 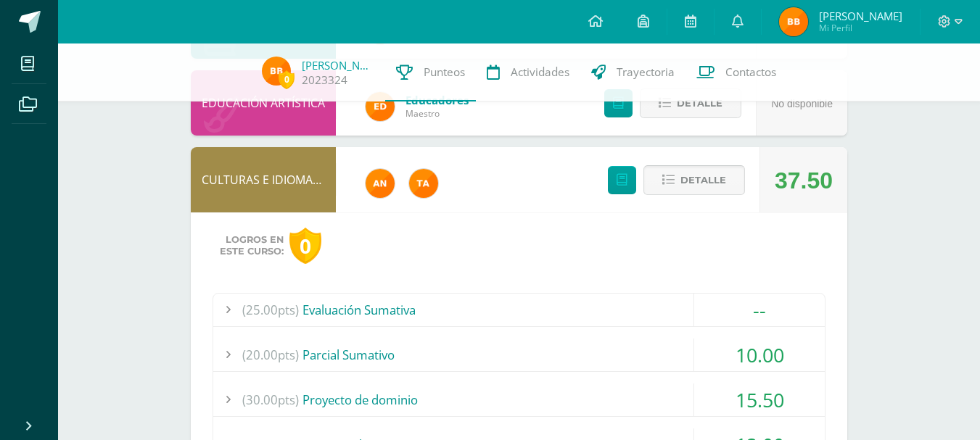 I want to click on div: Proyecto de dominio, so click(x=518, y=400).